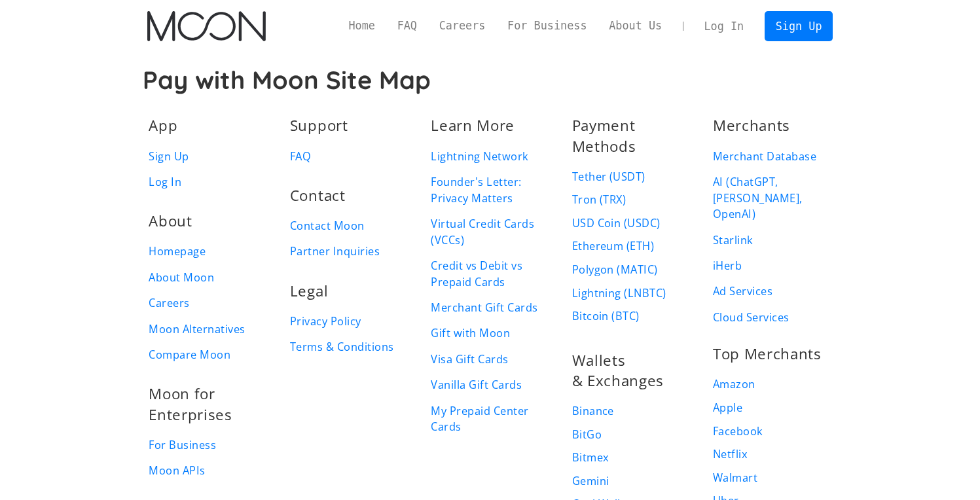 The height and width of the screenshot is (500, 980). What do you see at coordinates (609, 177) in the screenshot?
I see `a: Tether (USDT)` at bounding box center [609, 177].